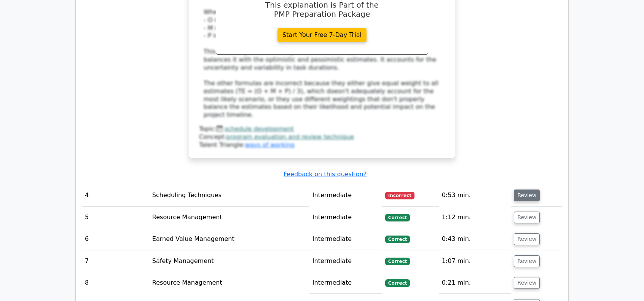 Image resolution: width=644 pixels, height=301 pixels. What do you see at coordinates (270, 145) in the screenshot?
I see `a: ways of working` at bounding box center [270, 145].